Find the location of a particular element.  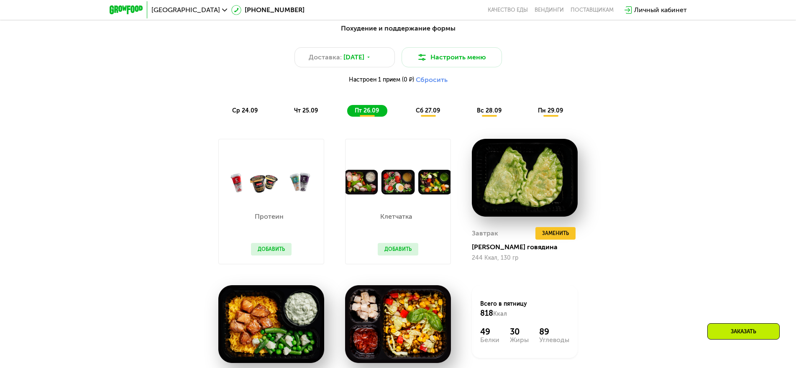

button: Настроить меню is located at coordinates (452, 57).